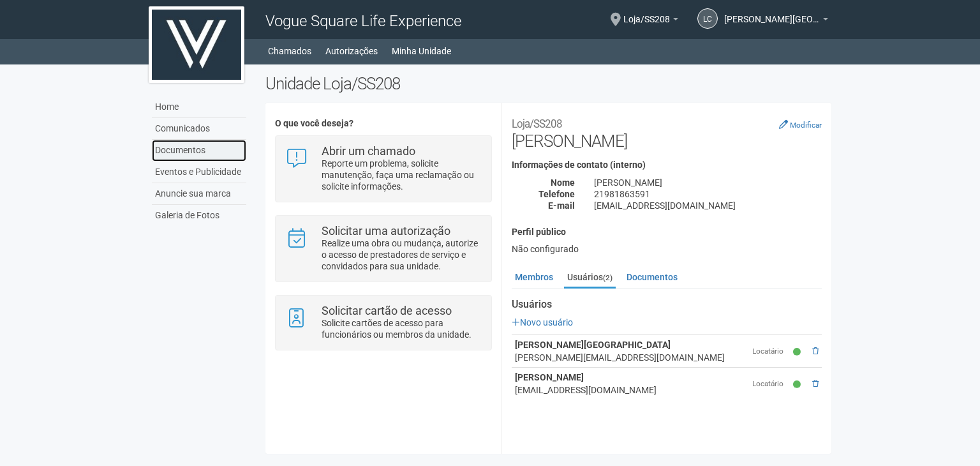 Image resolution: width=980 pixels, height=466 pixels. What do you see at coordinates (708, 18) in the screenshot?
I see `a: LC` at bounding box center [708, 18].